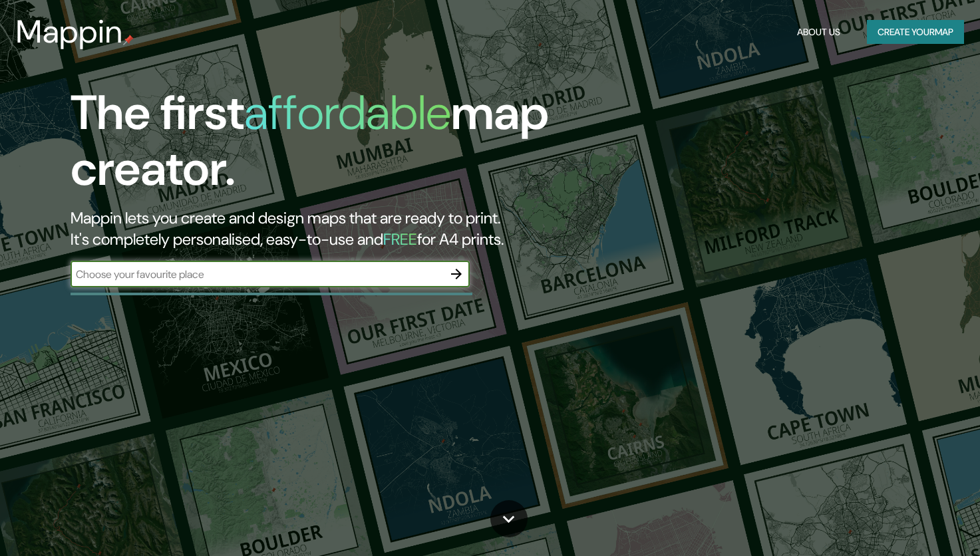  Describe the element at coordinates (819, 32) in the screenshot. I see `button: About Us` at that location.